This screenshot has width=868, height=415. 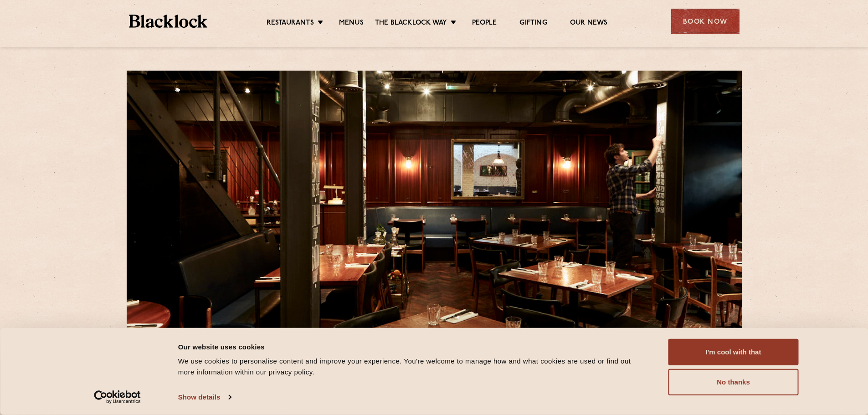 I want to click on a: People, so click(x=484, y=24).